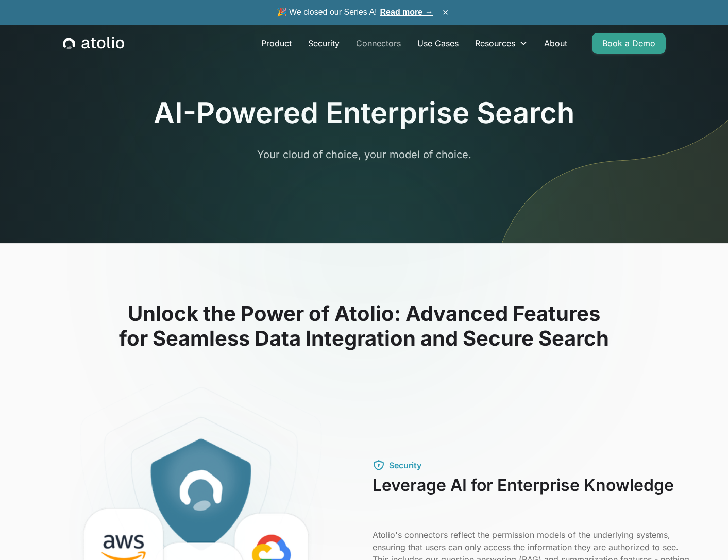  I want to click on a: Security, so click(324, 43).